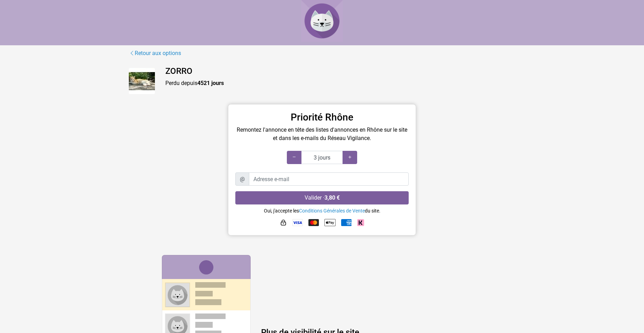  What do you see at coordinates (330, 222) in the screenshot?
I see `img: Apple Pay` at bounding box center [330, 222].